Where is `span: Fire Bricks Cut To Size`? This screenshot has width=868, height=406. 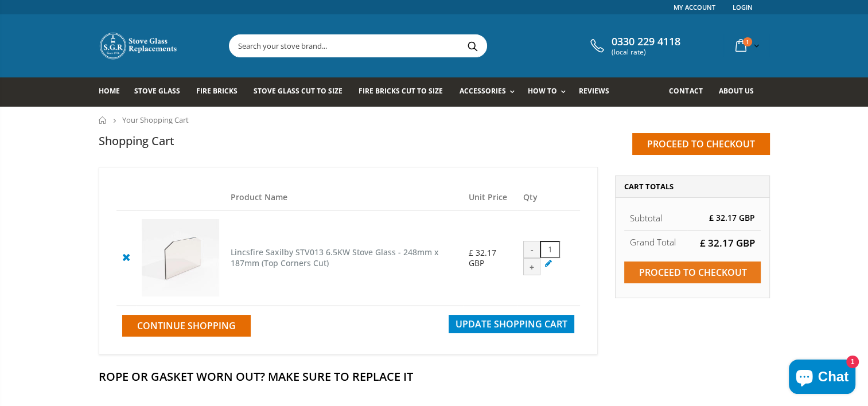
span: Fire Bricks Cut To Size is located at coordinates (401, 91).